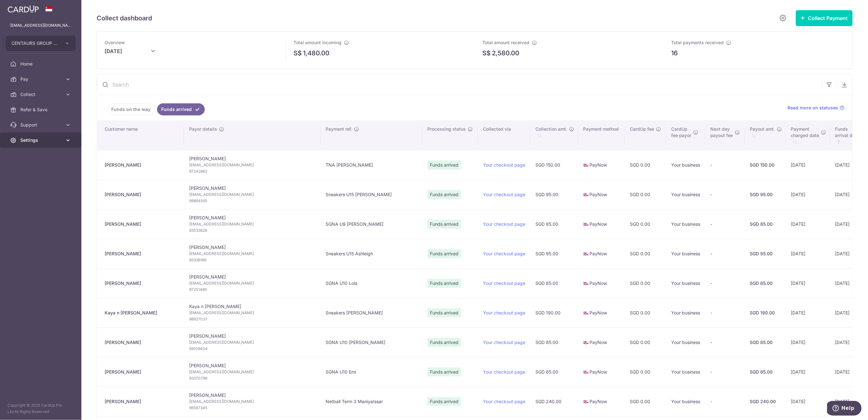 The image size is (868, 420). I want to click on span: 93533628, so click(252, 230).